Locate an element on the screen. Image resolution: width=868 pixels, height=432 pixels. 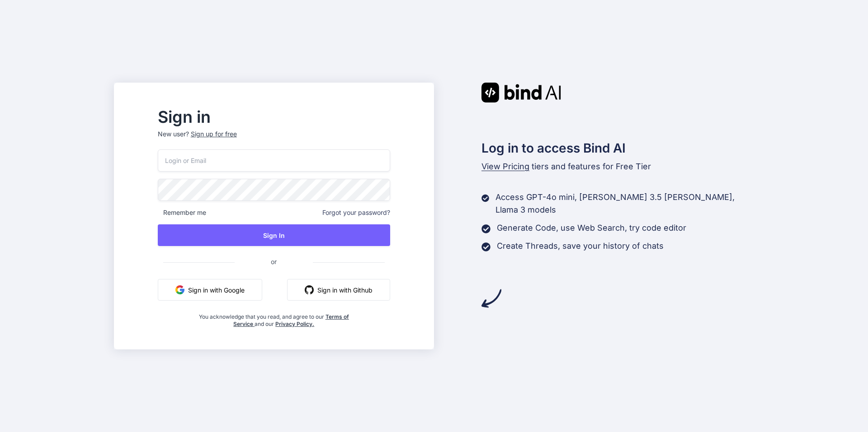
img: github is located at coordinates (309, 290).